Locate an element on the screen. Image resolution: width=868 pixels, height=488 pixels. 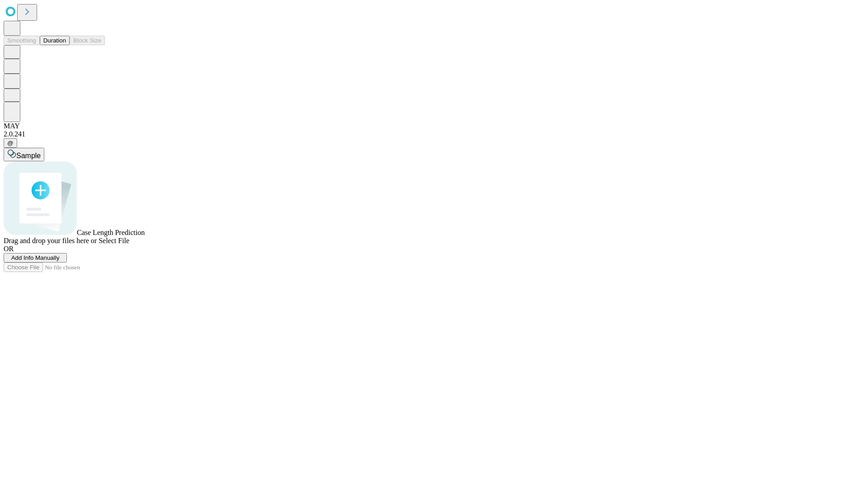
button: Duration is located at coordinates (55, 41).